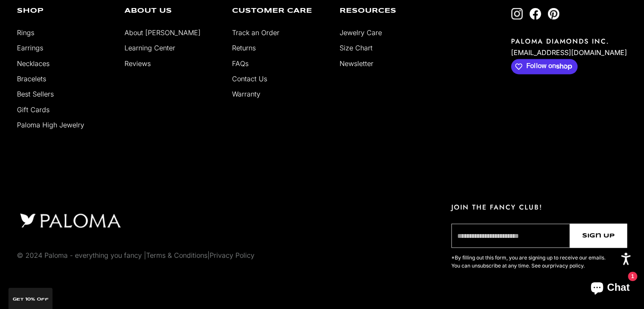 This screenshot has height=309, width=644. I want to click on p: About Us, so click(172, 11).